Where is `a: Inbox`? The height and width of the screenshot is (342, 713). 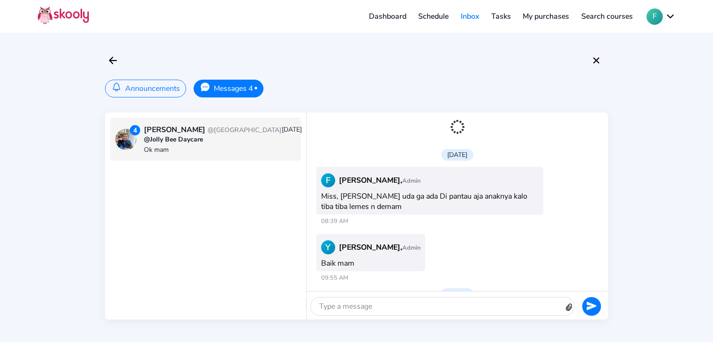
a: Inbox is located at coordinates (470, 16).